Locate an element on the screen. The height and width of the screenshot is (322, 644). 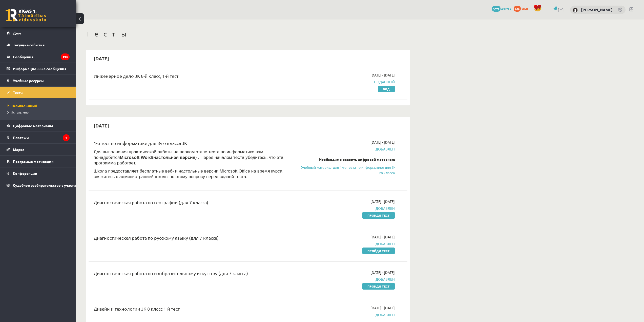
font: настольная версия is located at coordinates (174, 157).